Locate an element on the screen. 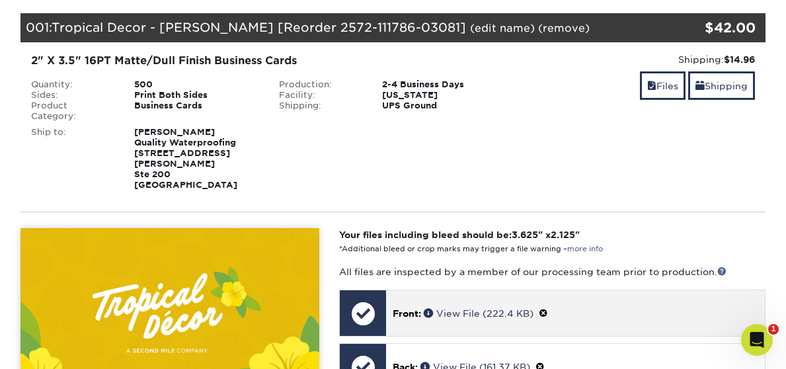 Image resolution: width=786 pixels, height=369 pixels. div: 2-4 Business Days is located at coordinates (444, 85).